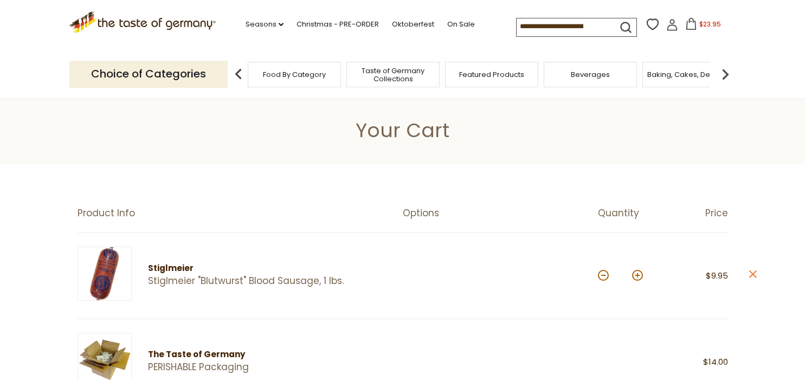 The height and width of the screenshot is (381, 805). What do you see at coordinates (284, 367) in the screenshot?
I see `a: PERISHABLE Packaging` at bounding box center [284, 367].